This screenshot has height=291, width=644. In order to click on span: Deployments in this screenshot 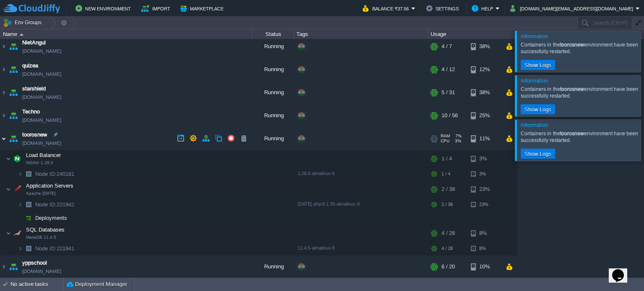, I will do `click(51, 219)`.